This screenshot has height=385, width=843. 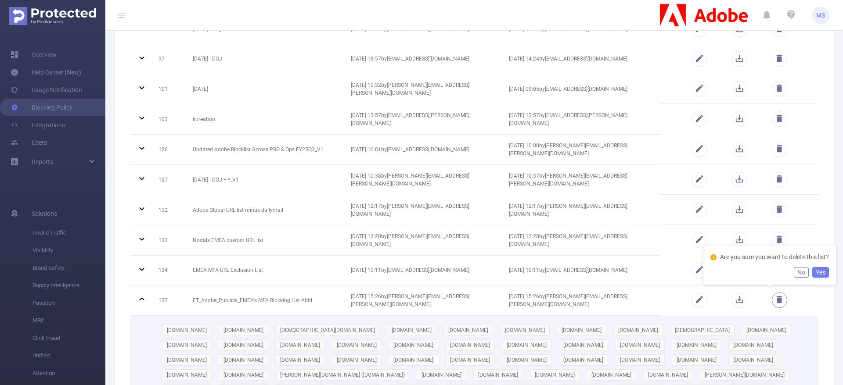 I want to click on span: MRC, so click(x=69, y=321).